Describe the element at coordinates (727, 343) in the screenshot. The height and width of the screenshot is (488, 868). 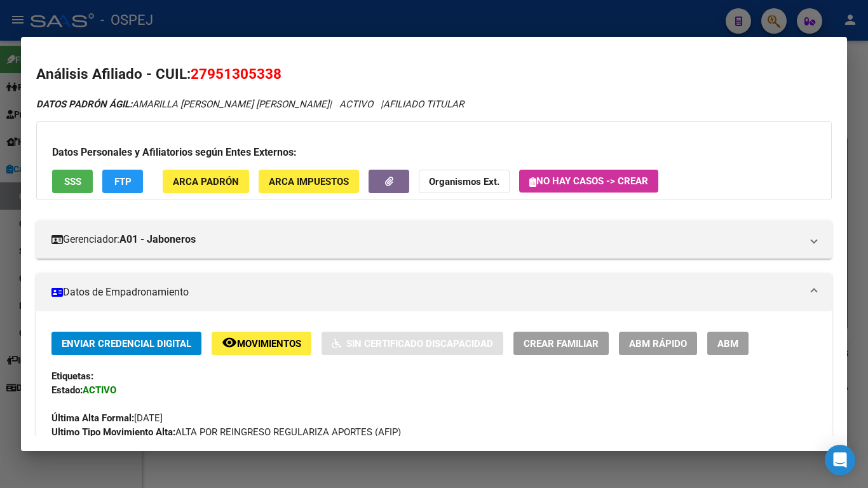
I see `button: ABM` at that location.